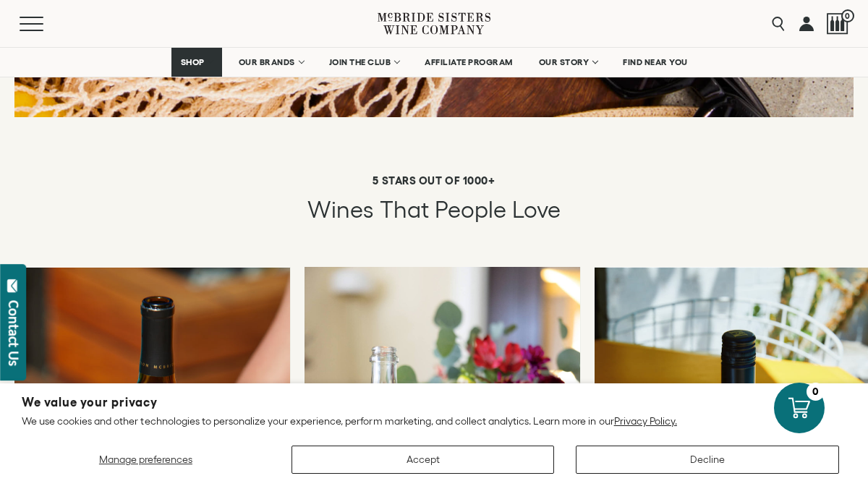 The image size is (868, 481). Describe the element at coordinates (193, 62) in the screenshot. I see `span: SHOP` at that location.